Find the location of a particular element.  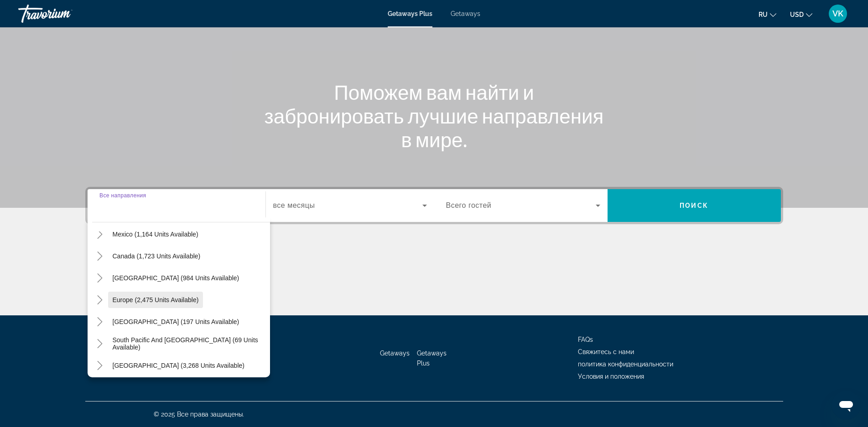

div: Search widget is located at coordinates (434, 206).